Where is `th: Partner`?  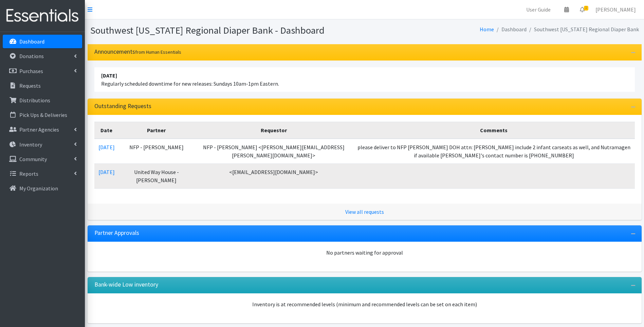
th: Partner is located at coordinates (156, 130).